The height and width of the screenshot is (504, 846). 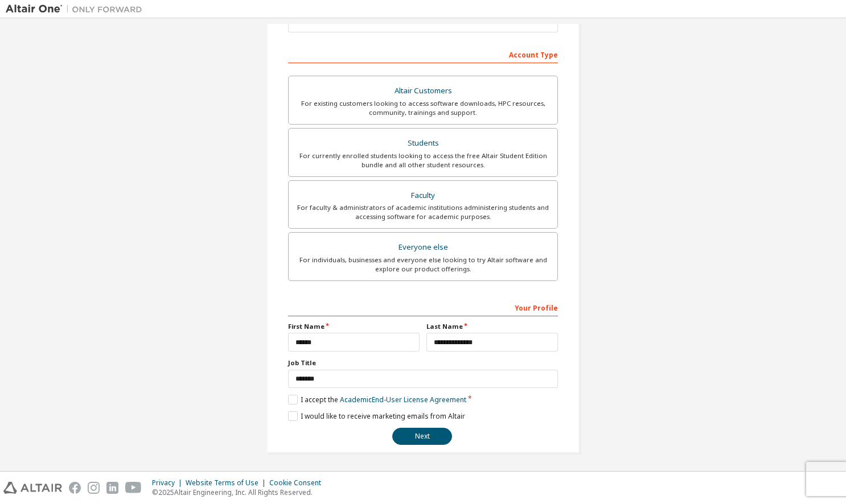 I want to click on div: Privacy, so click(x=169, y=483).